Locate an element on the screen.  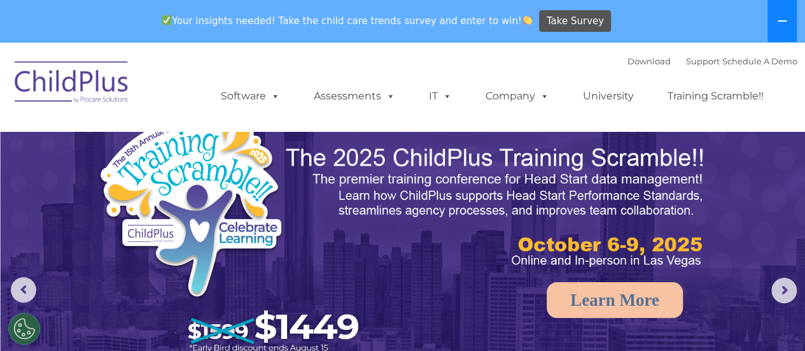
a: Training Scramble!! is located at coordinates (715, 96).